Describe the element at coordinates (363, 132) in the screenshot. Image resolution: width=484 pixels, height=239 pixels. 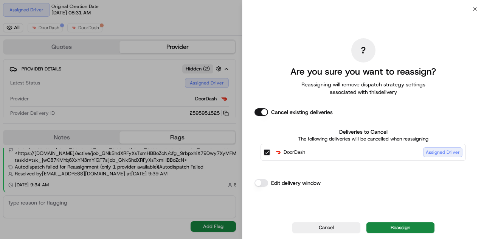
I see `label: Deliveries to Cancel` at that location.